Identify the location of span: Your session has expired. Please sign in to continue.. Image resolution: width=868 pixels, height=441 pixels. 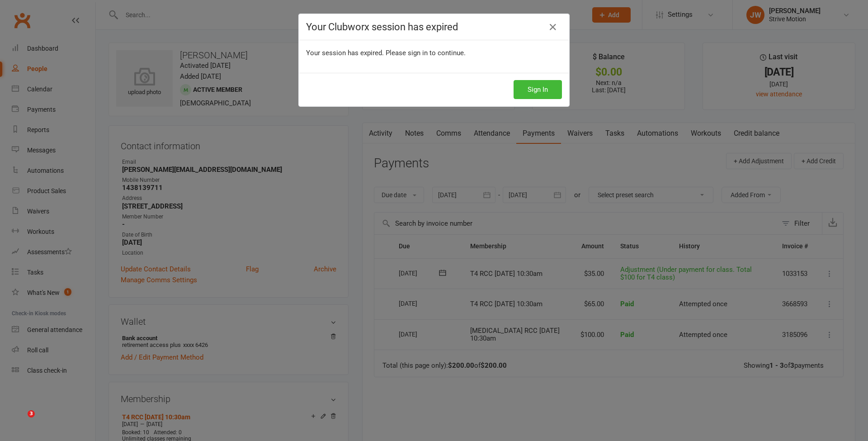
(386, 53).